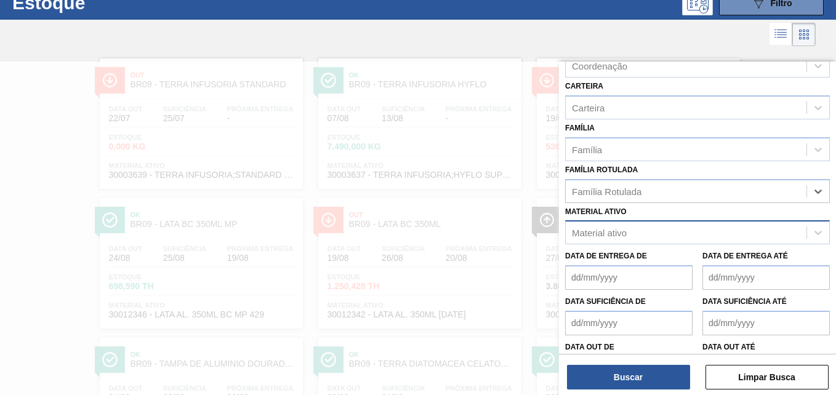 Image resolution: width=836 pixels, height=395 pixels. I want to click on label: Família Rotulada, so click(601, 170).